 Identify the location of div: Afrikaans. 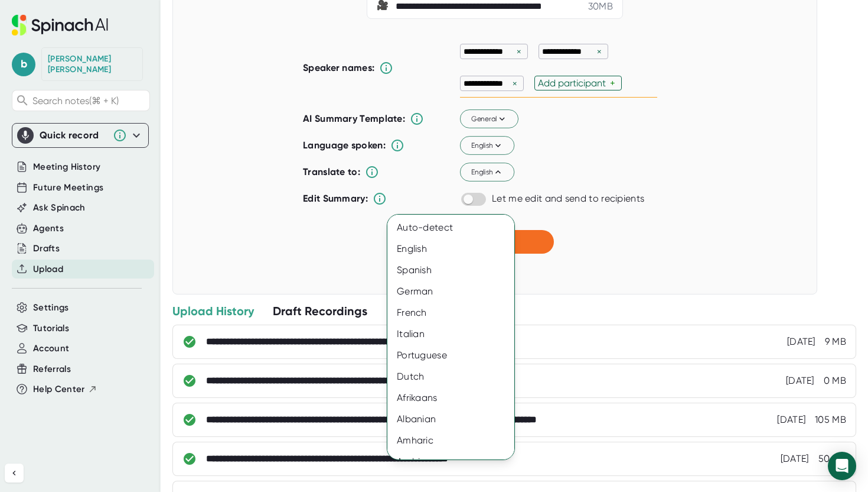
(451, 398).